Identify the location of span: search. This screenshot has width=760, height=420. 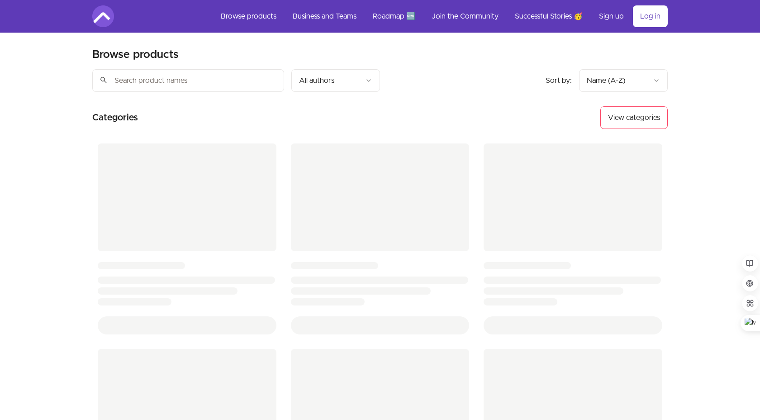
(104, 80).